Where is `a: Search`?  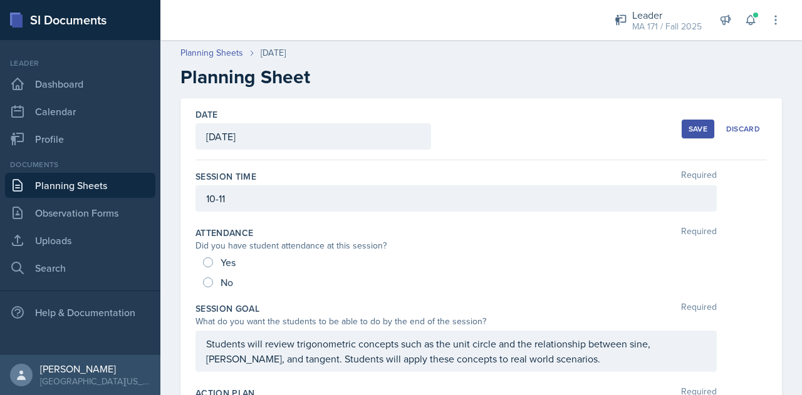 a: Search is located at coordinates (80, 268).